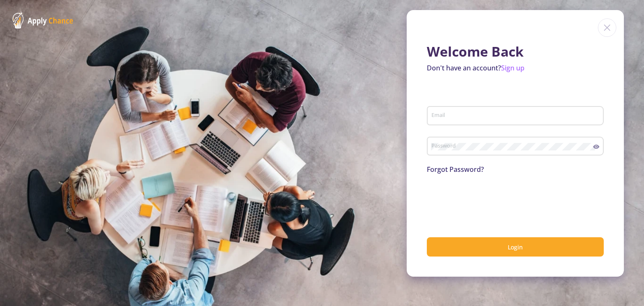 The image size is (644, 306). Describe the element at coordinates (607, 28) in the screenshot. I see `img: close icon` at that location.